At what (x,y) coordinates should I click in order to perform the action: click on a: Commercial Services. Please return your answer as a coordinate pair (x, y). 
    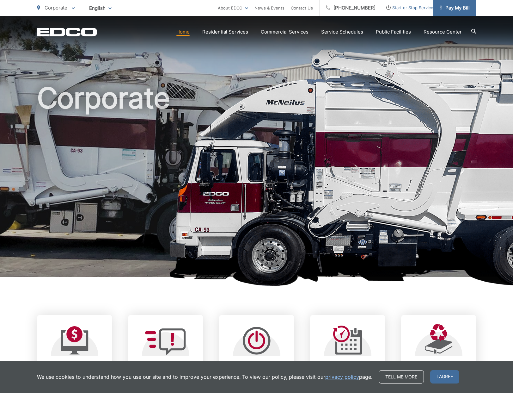
    Looking at the image, I should click on (285, 32).